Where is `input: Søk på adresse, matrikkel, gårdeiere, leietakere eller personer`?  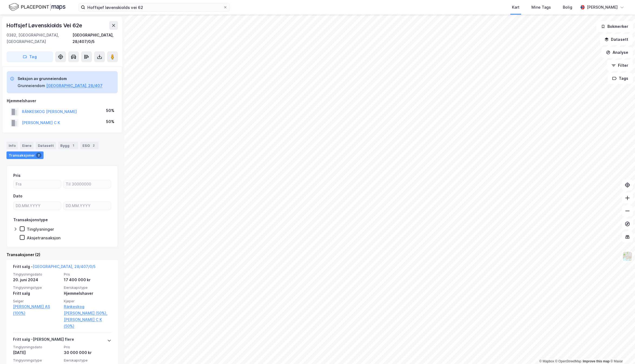
input: Søk på adresse, matrikkel, gårdeiere, leietakere eller personer is located at coordinates (154, 7).